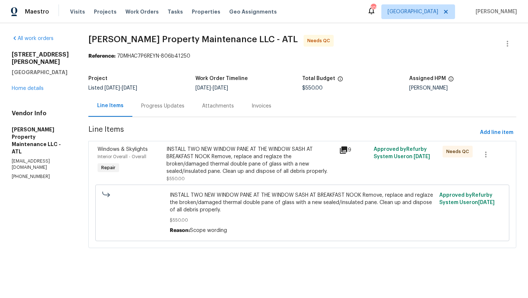 This screenshot has height=298, width=528. What do you see at coordinates (37, 12) in the screenshot?
I see `span: Maestro` at bounding box center [37, 12].